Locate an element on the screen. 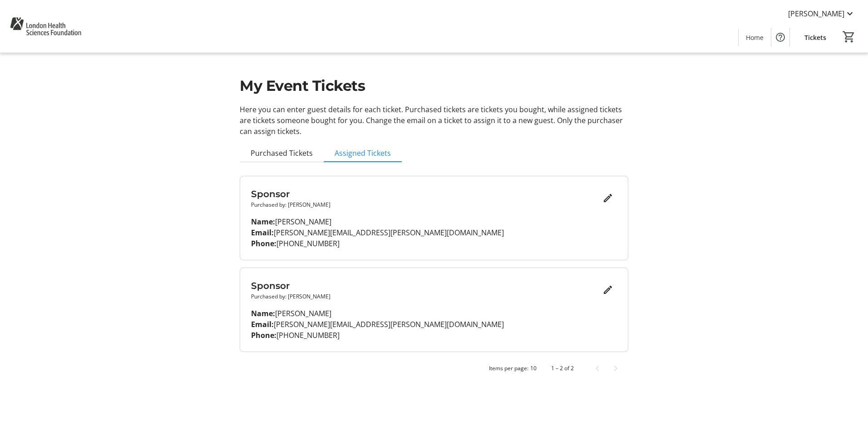 The image size is (868, 437). button: Help is located at coordinates (781, 38).